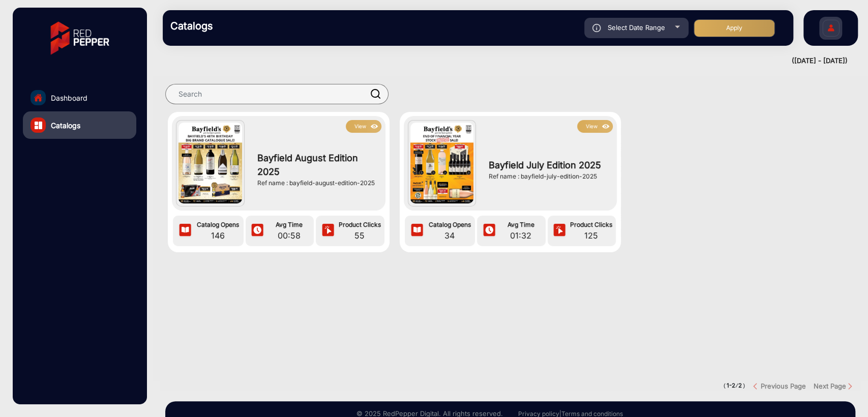 The width and height of the screenshot is (868, 417). I want to click on span: 125, so click(591, 235).